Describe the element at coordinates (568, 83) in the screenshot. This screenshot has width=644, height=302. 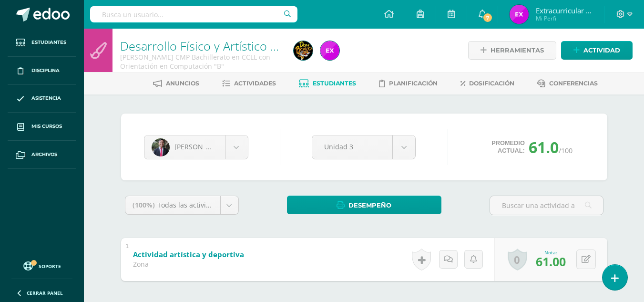
I see `a: Conferencias` at that location.